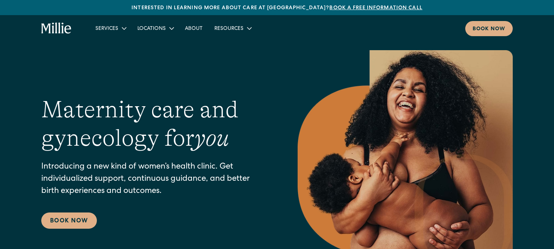 The image size is (554, 249). Describe the element at coordinates (56, 28) in the screenshot. I see `a: home` at that location.